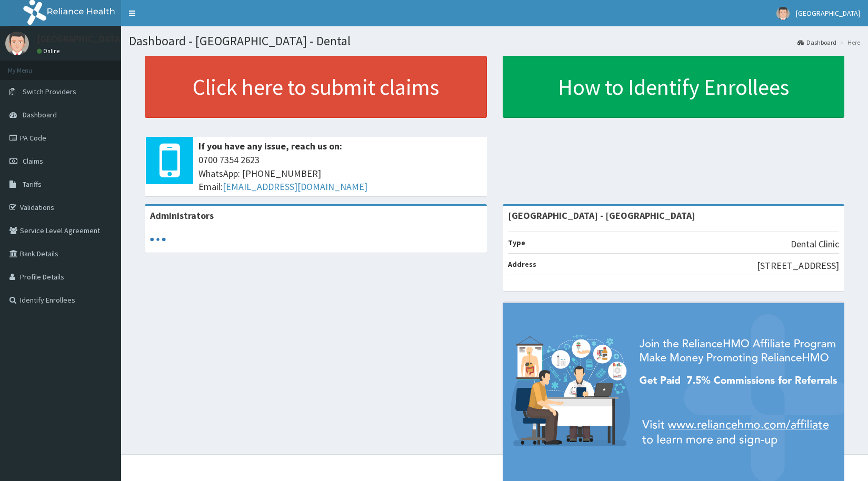 The image size is (868, 481). I want to click on span: Claims, so click(33, 161).